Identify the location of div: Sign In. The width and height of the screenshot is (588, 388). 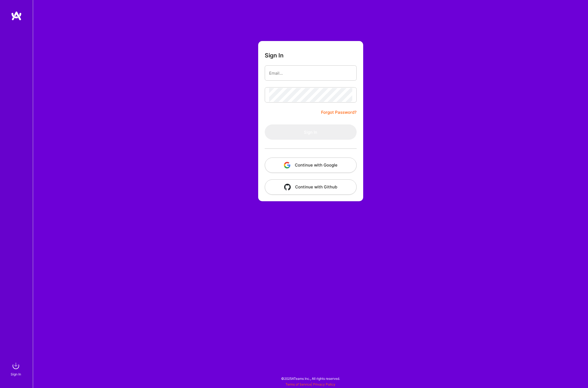
(16, 374).